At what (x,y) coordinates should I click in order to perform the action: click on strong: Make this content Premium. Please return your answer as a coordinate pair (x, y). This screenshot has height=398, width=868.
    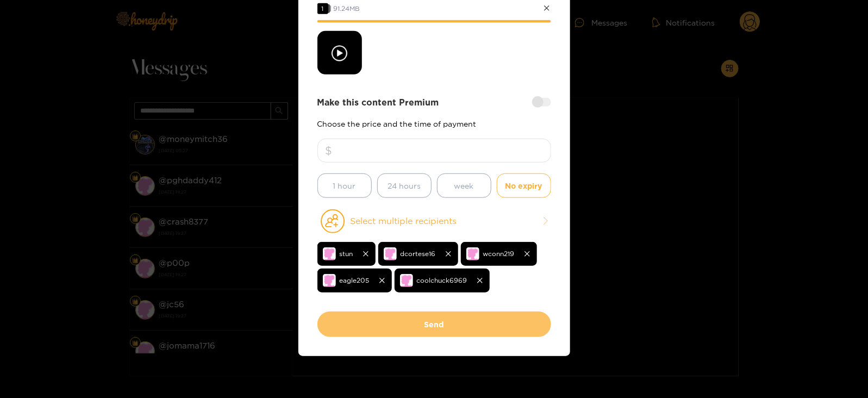
    Looking at the image, I should click on (378, 102).